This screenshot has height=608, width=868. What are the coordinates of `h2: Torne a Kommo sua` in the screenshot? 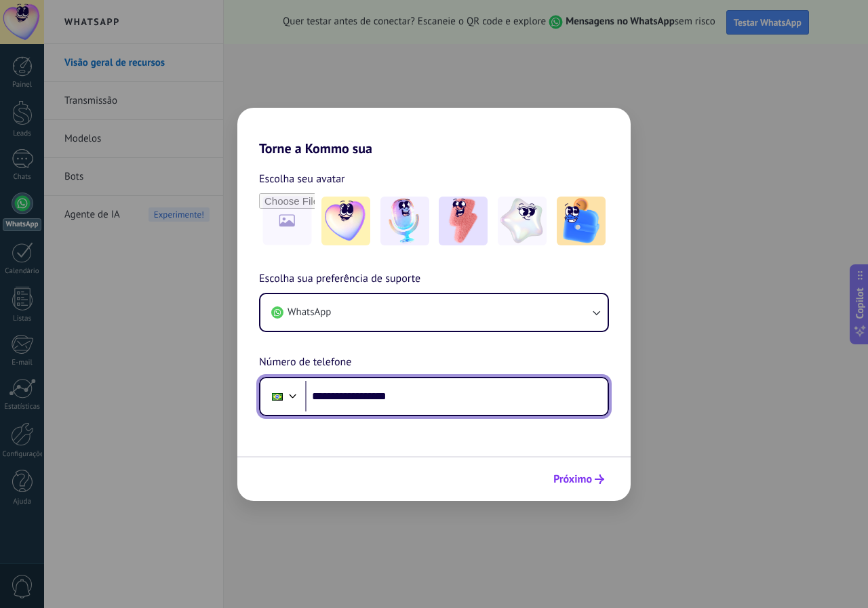 It's located at (434, 132).